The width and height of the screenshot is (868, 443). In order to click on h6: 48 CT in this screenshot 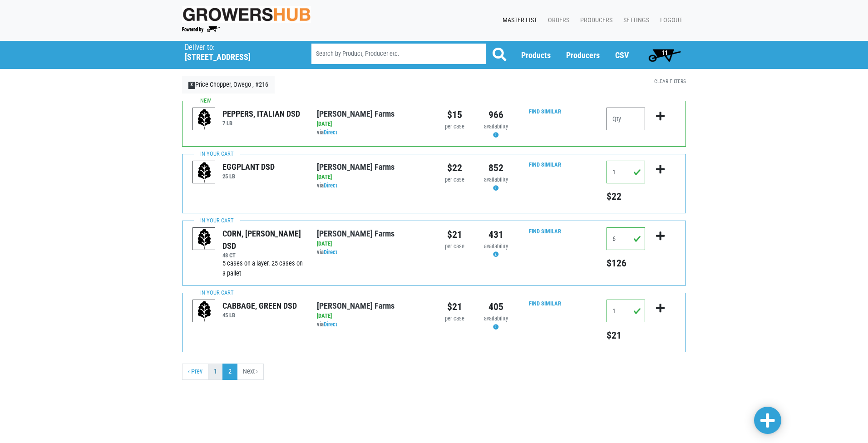, I will do `click(262, 255)`.